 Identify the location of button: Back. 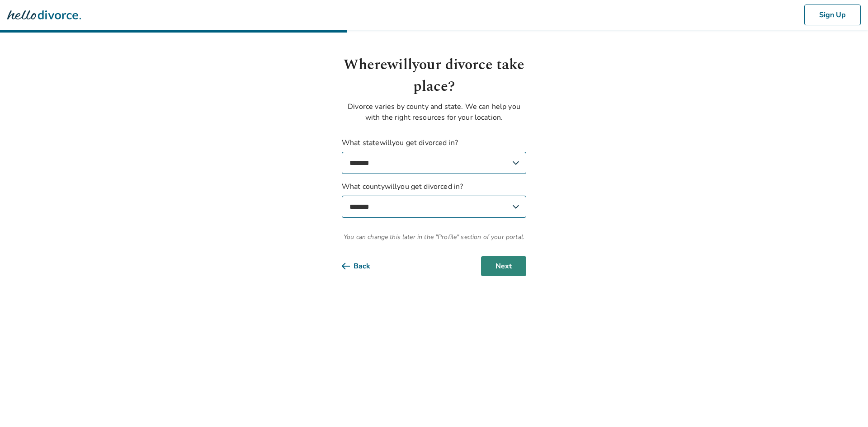
(363, 266).